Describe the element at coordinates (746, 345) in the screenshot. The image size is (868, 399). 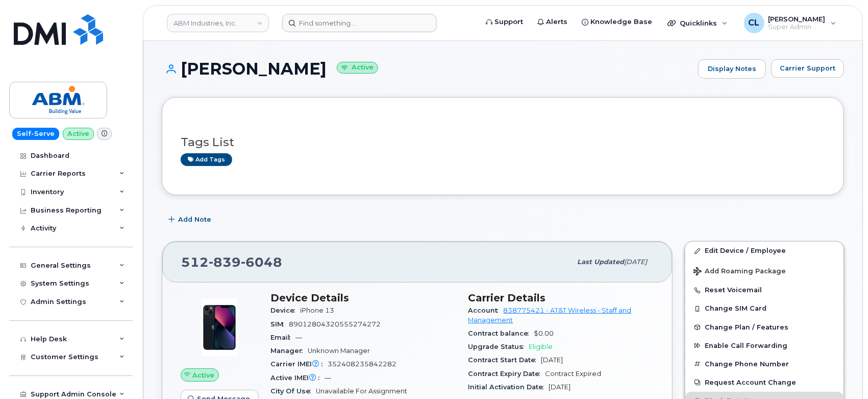
I see `span: Enable Call Forwarding` at that location.